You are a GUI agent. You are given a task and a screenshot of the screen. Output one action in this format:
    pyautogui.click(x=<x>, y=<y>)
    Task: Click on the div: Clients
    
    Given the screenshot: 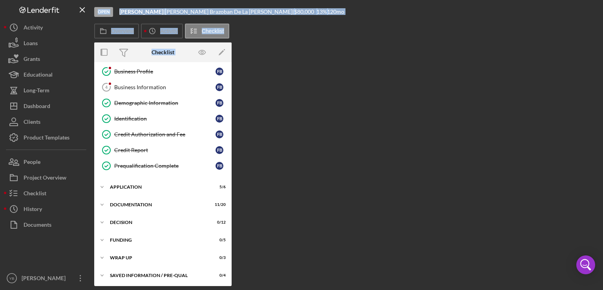 What is the action you would take?
    pyautogui.click(x=32, y=123)
    